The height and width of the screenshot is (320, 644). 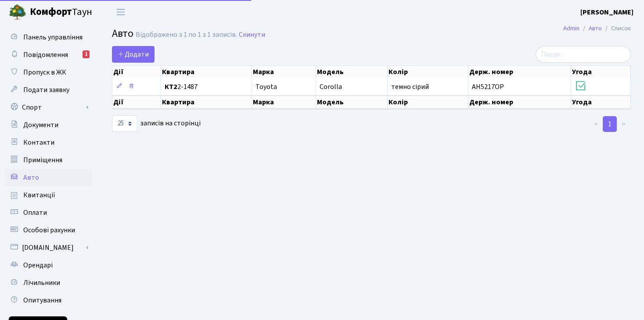 What do you see at coordinates (48, 37) in the screenshot?
I see `a: Панель управління` at bounding box center [48, 37].